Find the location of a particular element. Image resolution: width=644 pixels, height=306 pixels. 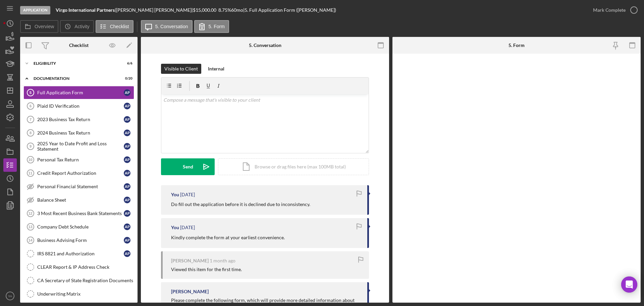

div: Internal is located at coordinates (216, 69).